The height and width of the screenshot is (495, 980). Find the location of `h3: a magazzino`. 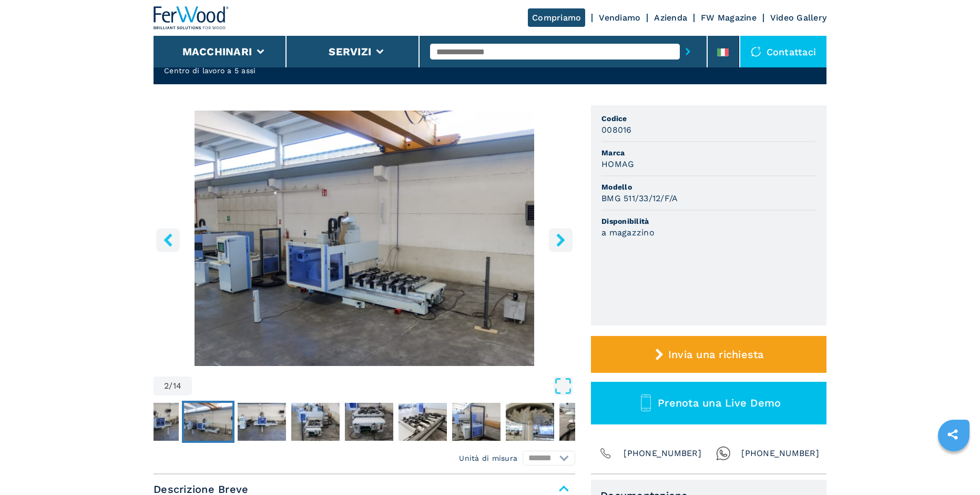

h3: a magazzino is located at coordinates (628, 232).